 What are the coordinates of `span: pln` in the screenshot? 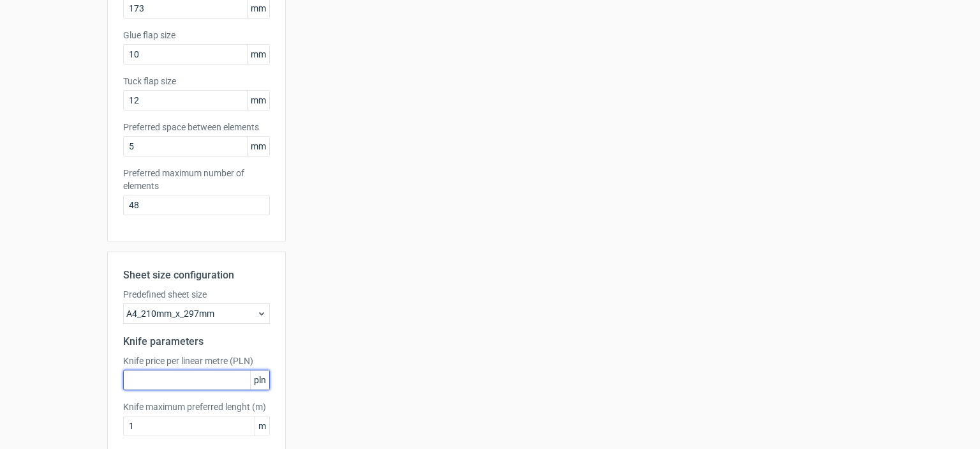 It's located at (260, 380).